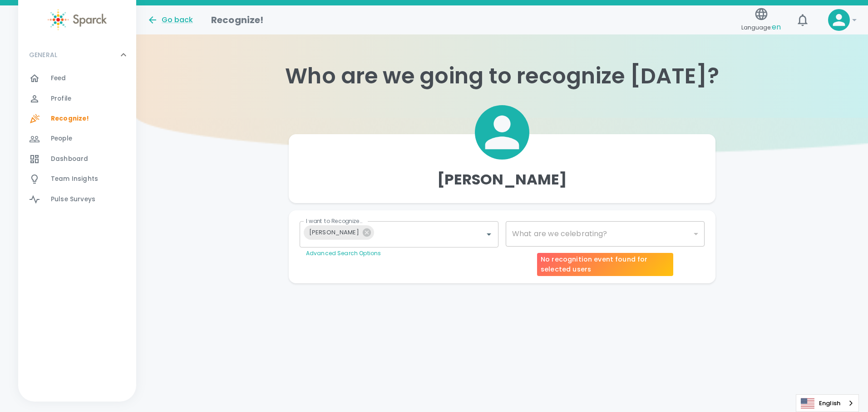 The width and height of the screenshot is (868, 412). Describe the element at coordinates (43, 55) in the screenshot. I see `p: GENERAL` at that location.